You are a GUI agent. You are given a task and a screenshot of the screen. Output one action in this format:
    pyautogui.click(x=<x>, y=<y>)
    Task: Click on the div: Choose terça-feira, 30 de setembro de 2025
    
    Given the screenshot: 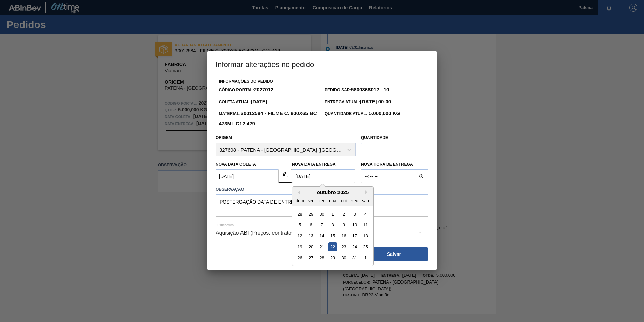 What is the action you would take?
    pyautogui.click(x=322, y=214)
    